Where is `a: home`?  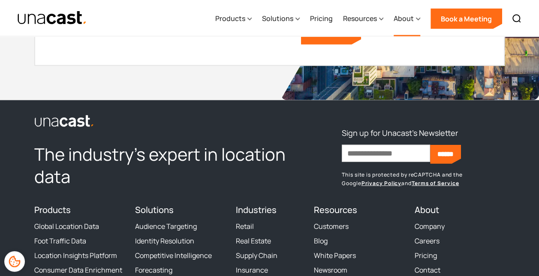
a: home is located at coordinates (52, 18).